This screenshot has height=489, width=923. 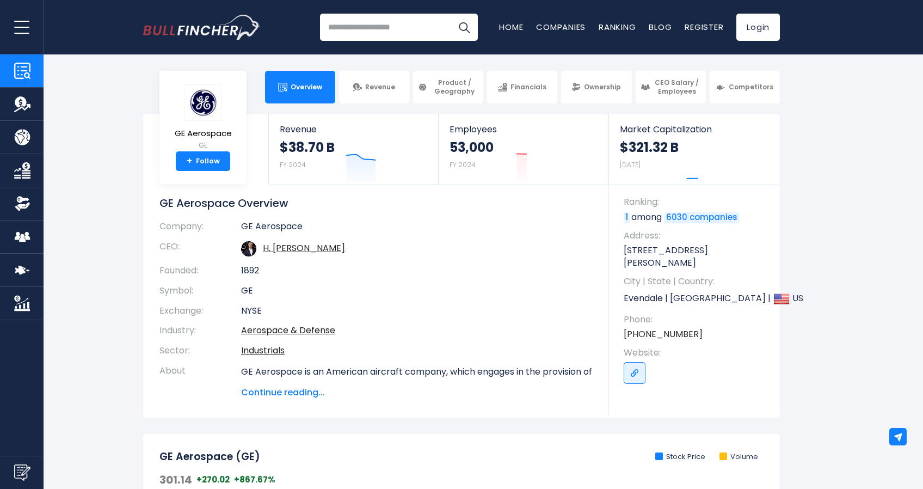 I want to click on small: GE, so click(x=203, y=145).